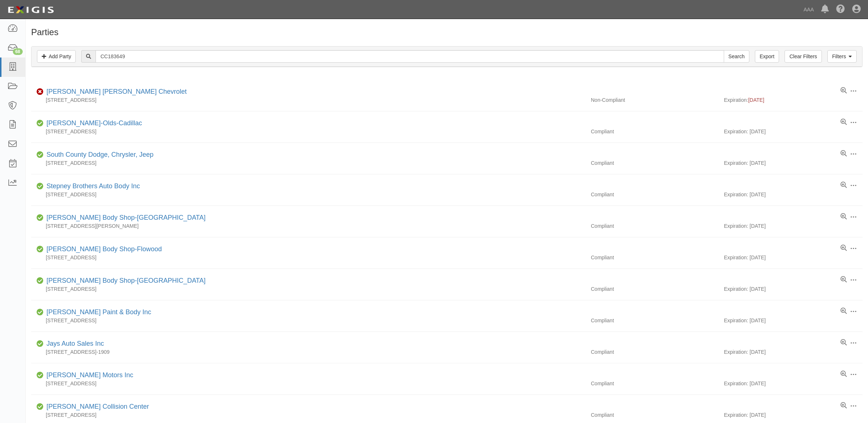  Describe the element at coordinates (98, 155) in the screenshot. I see `div: South County Dodge, Chrysler, Jeep` at that location.